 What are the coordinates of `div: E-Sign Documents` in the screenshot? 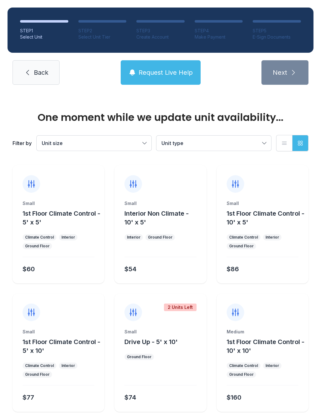 It's located at (277, 37).